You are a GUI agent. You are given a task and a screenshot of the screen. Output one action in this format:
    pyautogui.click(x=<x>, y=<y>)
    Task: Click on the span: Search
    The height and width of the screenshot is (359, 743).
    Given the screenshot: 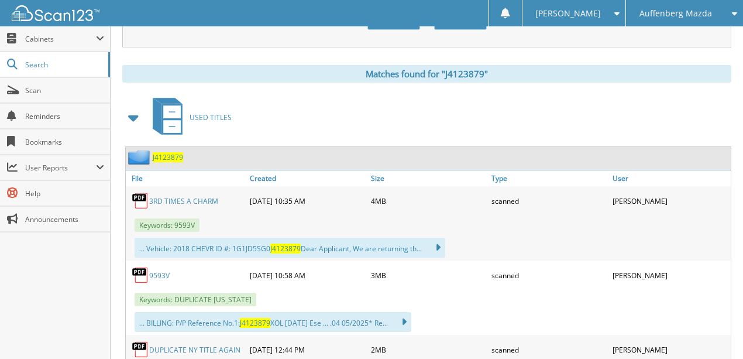 What is the action you would take?
    pyautogui.click(x=64, y=64)
    